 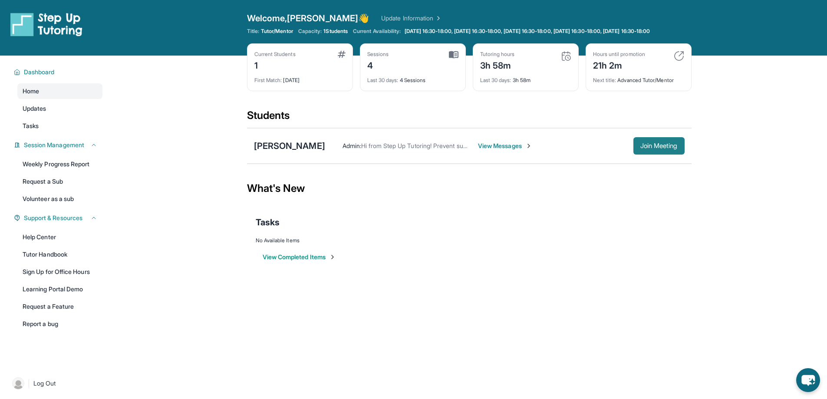 What do you see at coordinates (53, 218) in the screenshot?
I see `span: Support & Resources` at bounding box center [53, 218].